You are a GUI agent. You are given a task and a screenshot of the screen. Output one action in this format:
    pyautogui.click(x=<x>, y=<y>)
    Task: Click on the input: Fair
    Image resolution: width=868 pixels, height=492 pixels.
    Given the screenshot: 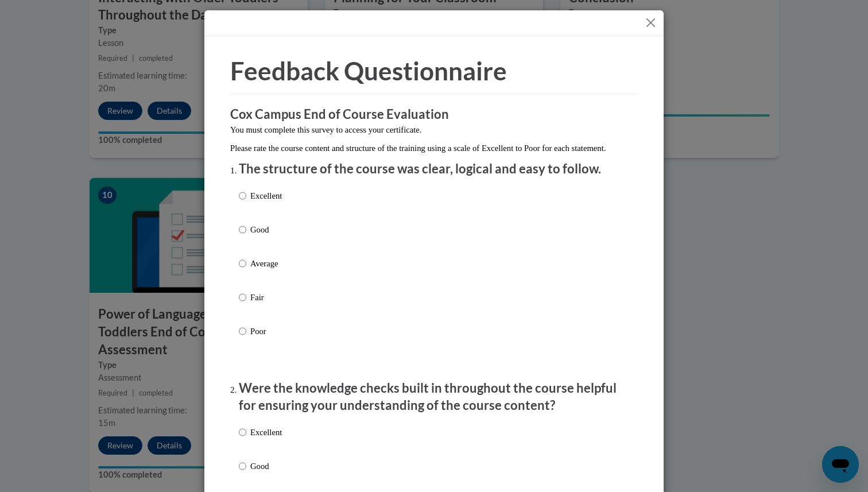 What is the action you would take?
    pyautogui.click(x=243, y=298)
    